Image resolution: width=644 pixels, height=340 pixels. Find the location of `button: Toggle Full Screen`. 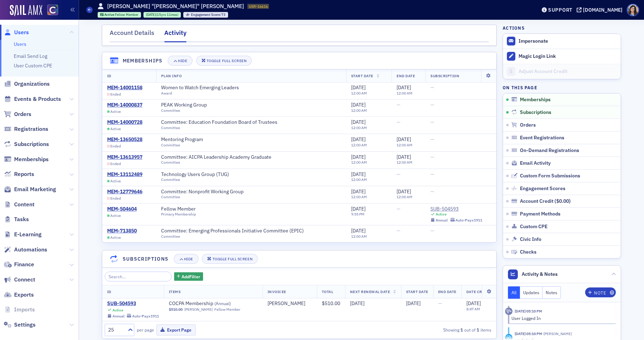

button: Toggle Full Screen is located at coordinates (230, 259).